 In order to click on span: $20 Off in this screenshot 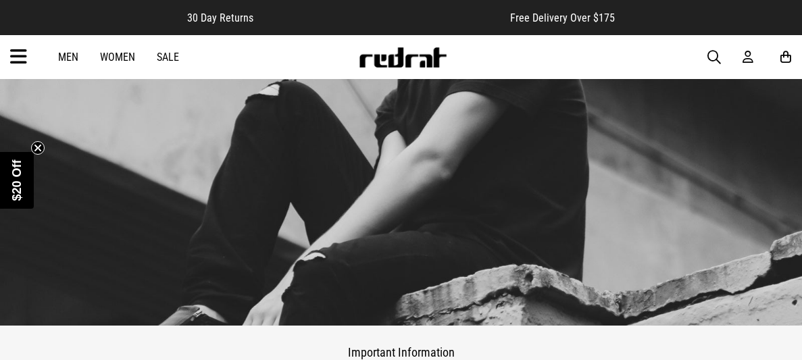, I will do `click(17, 180)`.